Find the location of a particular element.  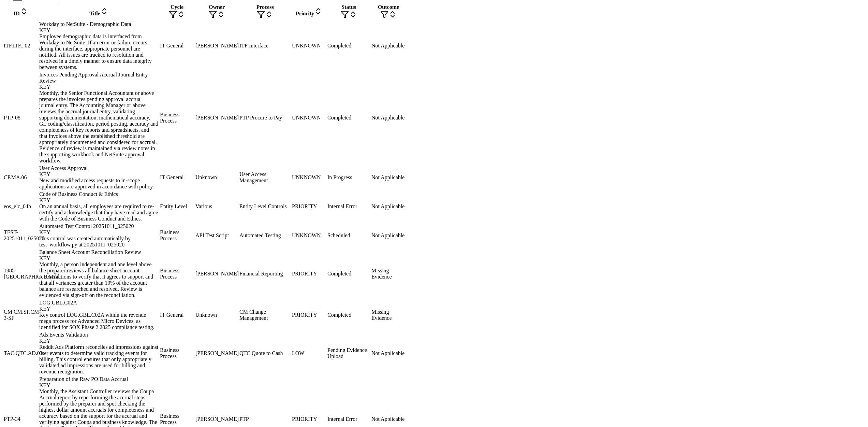

div: Monthly, the Senior Functional Accountant or above prepares the invoices pending approval accrual... is located at coordinates (99, 127).